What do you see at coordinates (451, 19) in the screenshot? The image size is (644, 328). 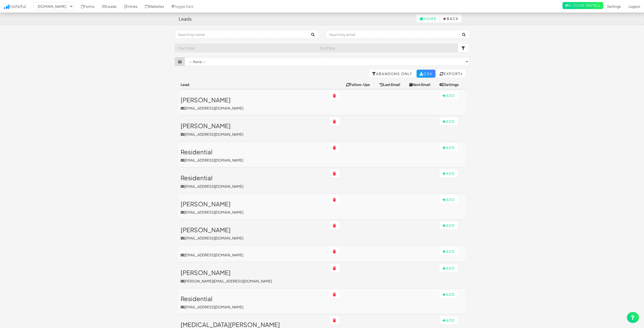 I see `button: Back` at bounding box center [451, 19].